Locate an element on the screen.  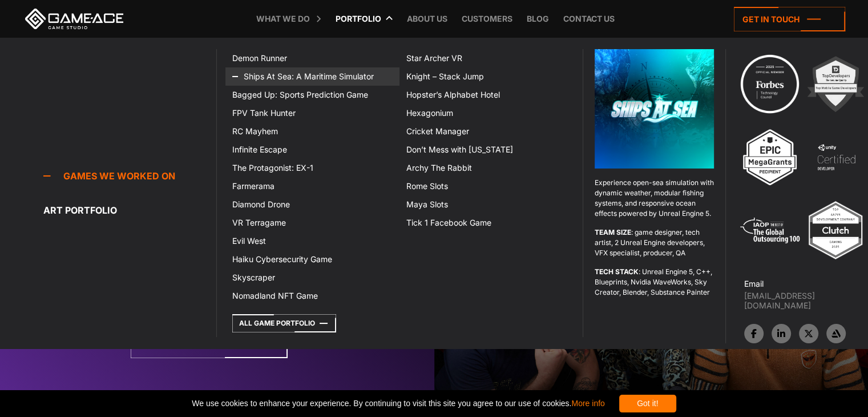
a: Skyscraper is located at coordinates (312, 277).